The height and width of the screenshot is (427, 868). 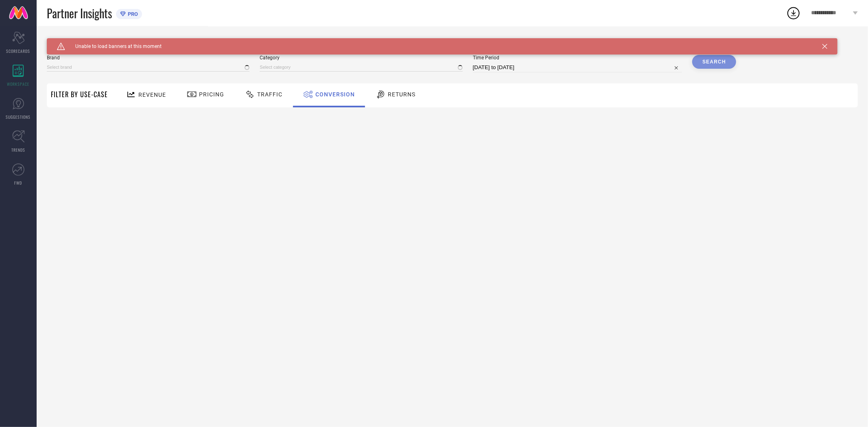 What do you see at coordinates (577, 58) in the screenshot?
I see `span: Time Period` at bounding box center [577, 58].